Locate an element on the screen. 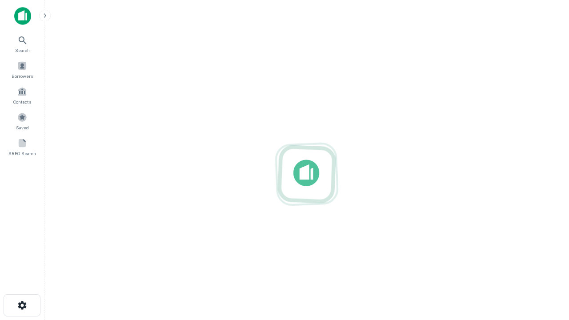 The height and width of the screenshot is (320, 569). div: Chat Widget is located at coordinates (546, 242).